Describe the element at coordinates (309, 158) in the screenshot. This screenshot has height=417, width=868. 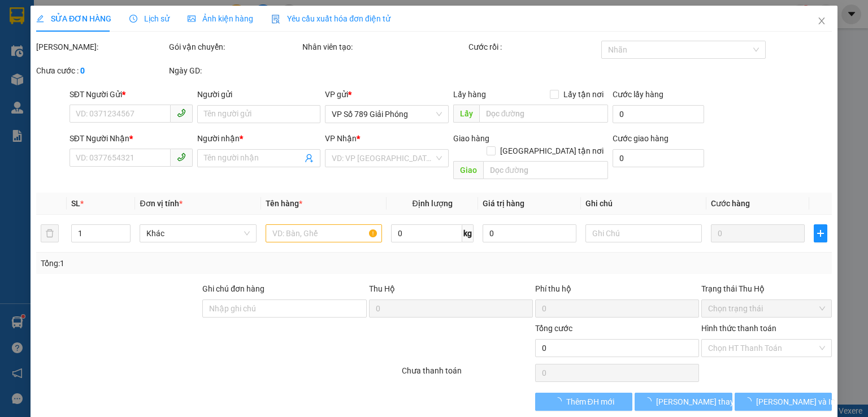
I see `span: user-add` at that location.